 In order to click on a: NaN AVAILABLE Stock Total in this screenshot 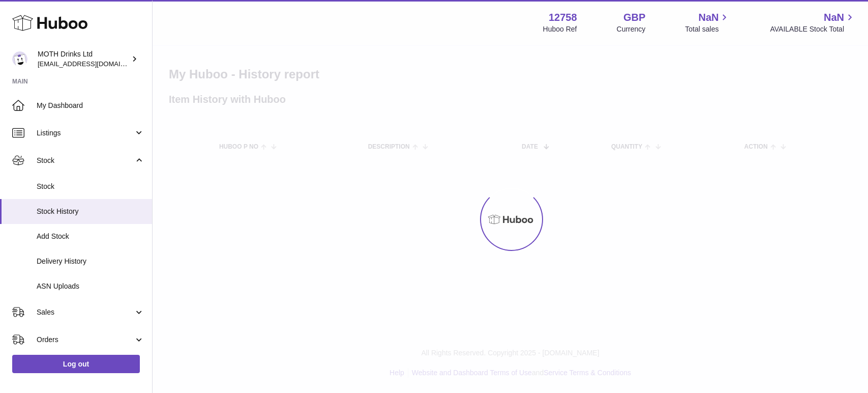, I will do `click(812, 23)`.